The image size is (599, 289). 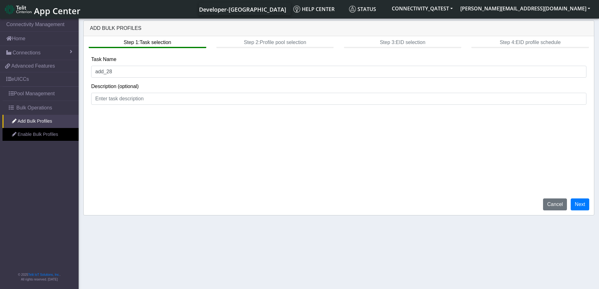 I want to click on a: Help center, so click(x=319, y=9).